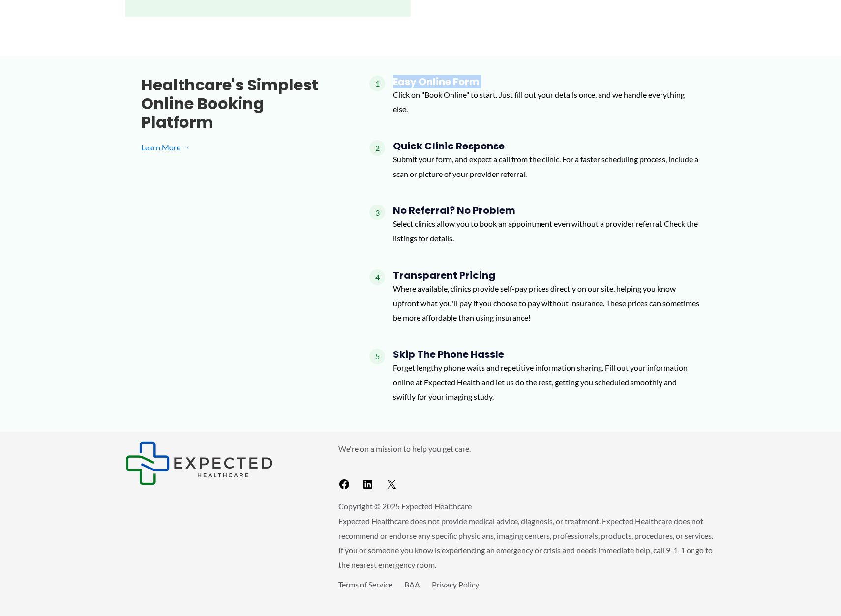  What do you see at coordinates (240, 147) in the screenshot?
I see `a: Learn More →` at bounding box center [240, 147].